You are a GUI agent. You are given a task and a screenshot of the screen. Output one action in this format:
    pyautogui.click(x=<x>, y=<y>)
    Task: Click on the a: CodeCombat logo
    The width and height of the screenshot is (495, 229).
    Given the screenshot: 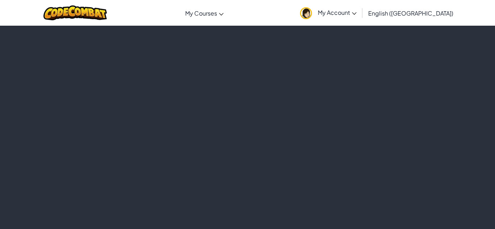 What is the action you would take?
    pyautogui.click(x=75, y=13)
    